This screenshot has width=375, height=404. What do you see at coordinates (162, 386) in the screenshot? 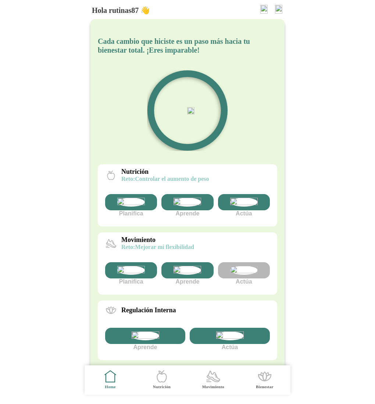
I see `ion-label: Nutrición` at bounding box center [162, 386].